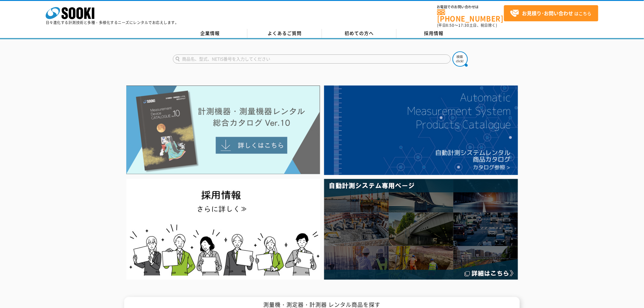 This screenshot has height=308, width=644. Describe the element at coordinates (467, 25) in the screenshot. I see `span: (平日 ～ 土日、祝日除く)` at that location.